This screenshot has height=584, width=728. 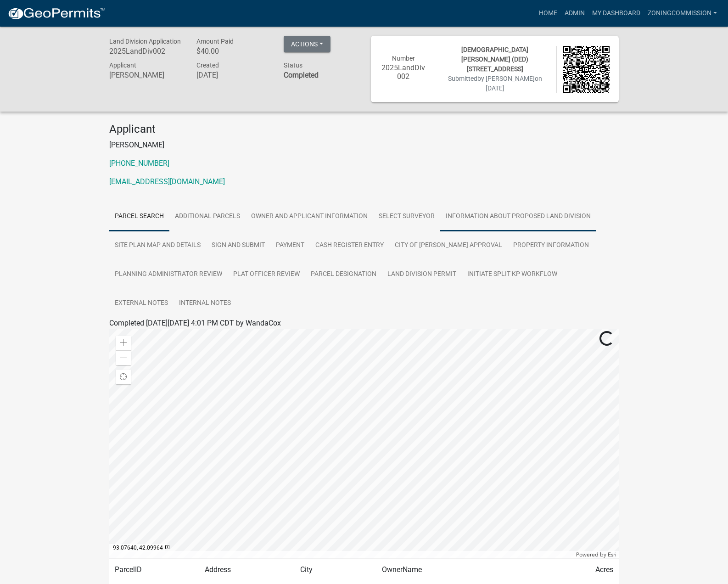 I want to click on a: My Dashboard, so click(x=616, y=13).